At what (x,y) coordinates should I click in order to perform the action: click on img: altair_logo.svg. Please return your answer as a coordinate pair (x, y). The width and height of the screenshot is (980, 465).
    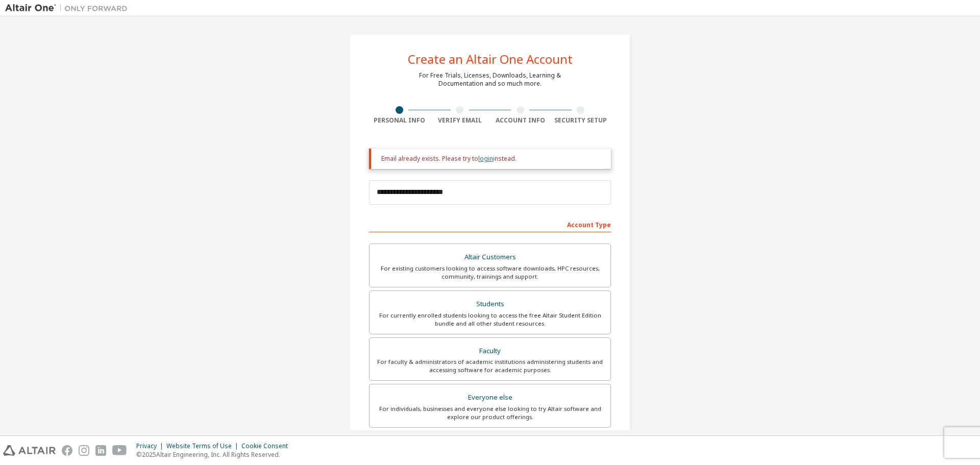
    Looking at the image, I should click on (29, 450).